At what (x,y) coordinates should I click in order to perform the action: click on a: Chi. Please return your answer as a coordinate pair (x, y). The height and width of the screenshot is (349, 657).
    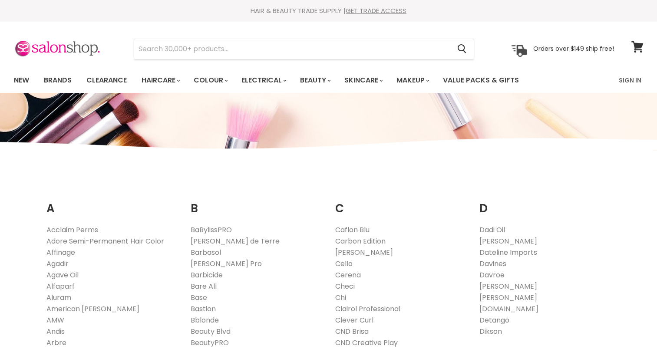
    Looking at the image, I should click on (340, 297).